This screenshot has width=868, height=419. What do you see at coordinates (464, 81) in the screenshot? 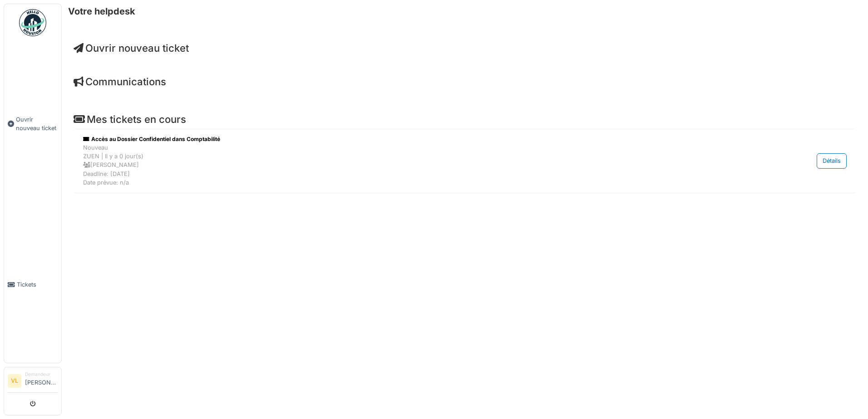
I see `h4: Communications` at bounding box center [464, 81].